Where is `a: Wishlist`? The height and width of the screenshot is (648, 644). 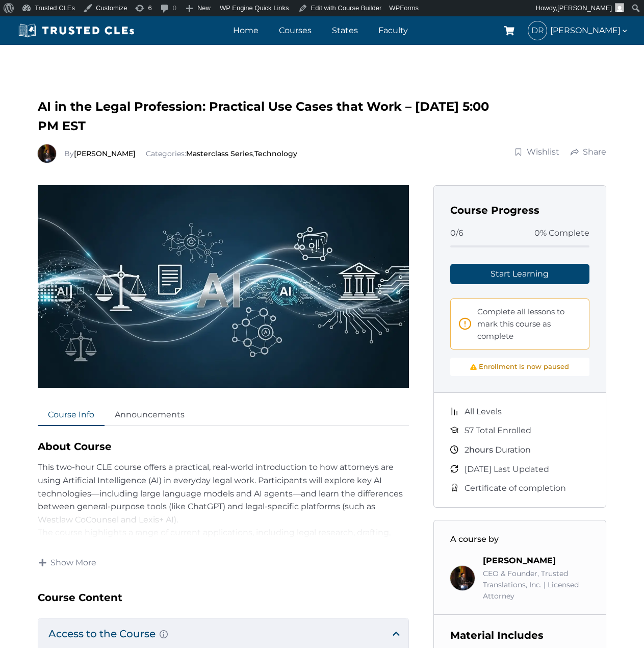
a: Wishlist is located at coordinates (537, 152).